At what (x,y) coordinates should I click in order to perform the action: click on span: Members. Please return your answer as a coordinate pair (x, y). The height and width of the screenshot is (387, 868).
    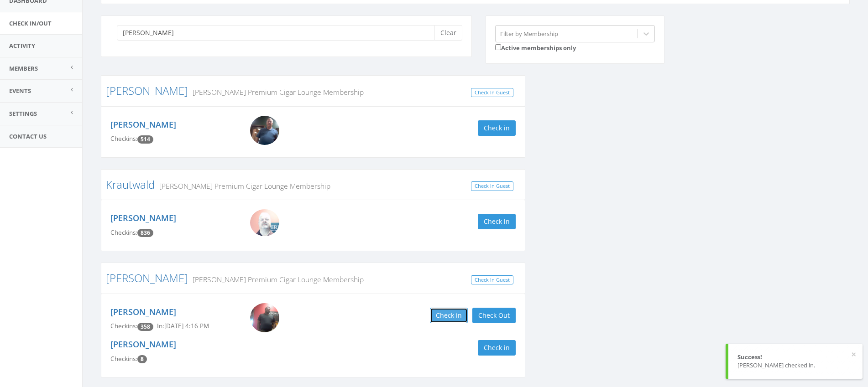
    Looking at the image, I should click on (23, 68).